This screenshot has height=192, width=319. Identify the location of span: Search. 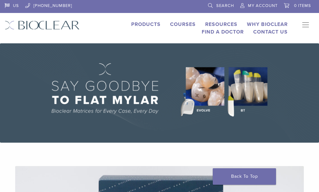
(225, 6).